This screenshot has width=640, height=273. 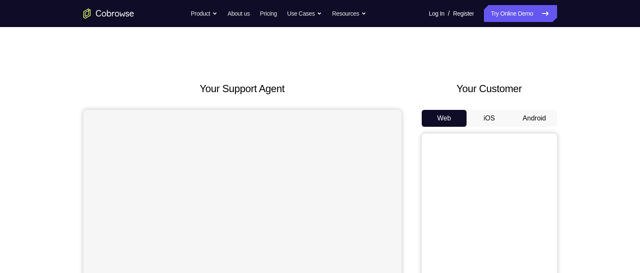 What do you see at coordinates (489, 89) in the screenshot?
I see `h2: Your Customer` at bounding box center [489, 89].